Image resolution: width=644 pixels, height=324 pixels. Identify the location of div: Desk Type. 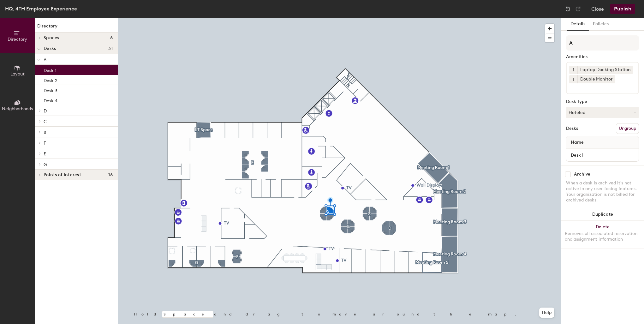
(602, 102).